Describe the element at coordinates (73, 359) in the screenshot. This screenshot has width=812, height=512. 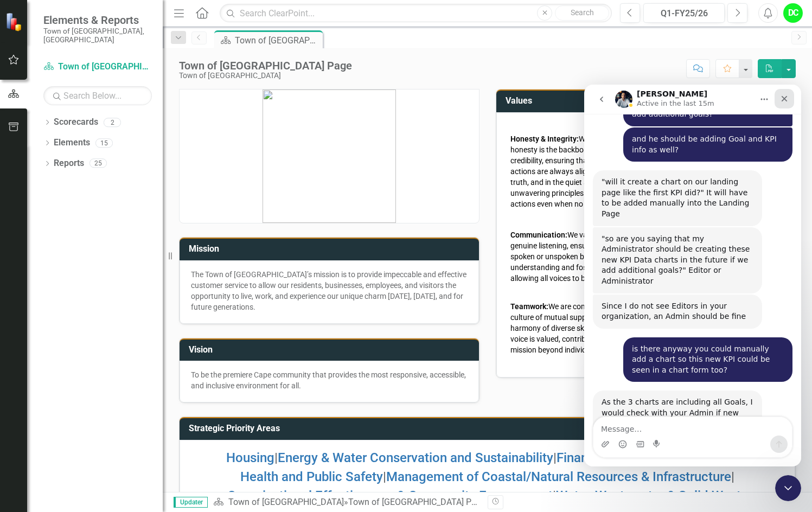
I see `button: Start recording` at that location.